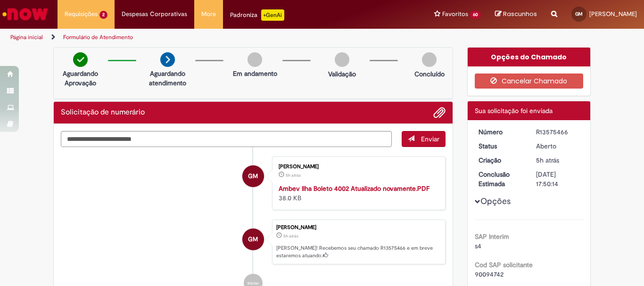  What do you see at coordinates (500, 179) in the screenshot?
I see `dt: Conclusão Estimada` at bounding box center [500, 179].